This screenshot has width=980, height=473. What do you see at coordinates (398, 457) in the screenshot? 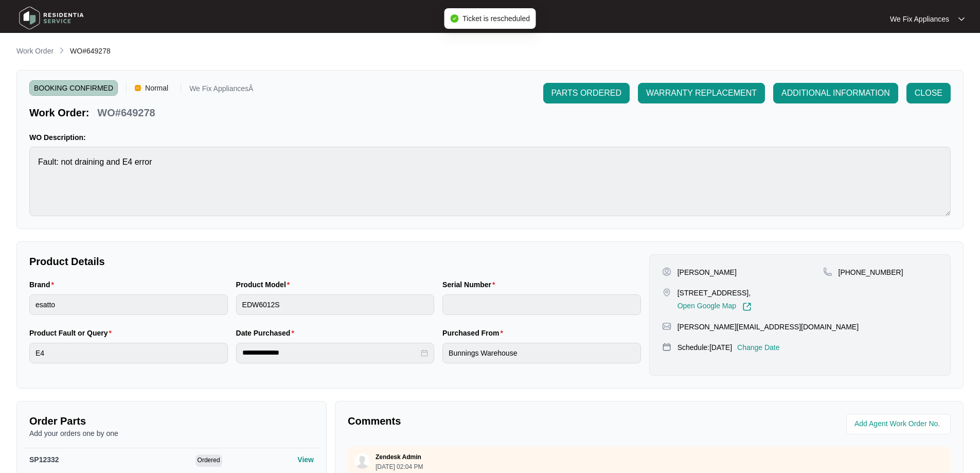
I see `p: Zendesk Admin` at bounding box center [398, 457].